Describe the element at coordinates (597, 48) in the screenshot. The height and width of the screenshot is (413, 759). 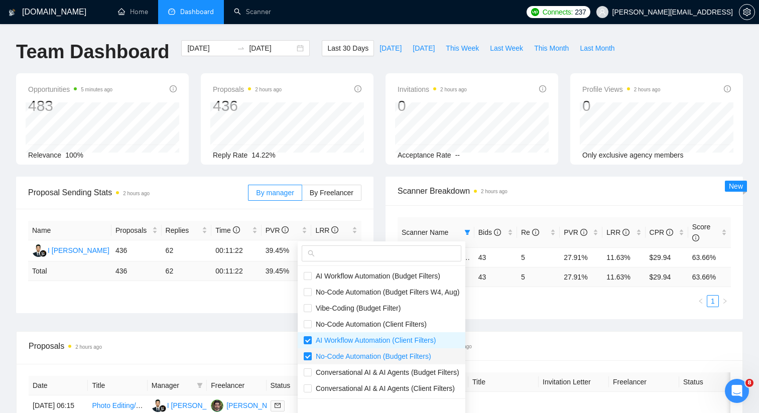
I see `span: Last Month` at that location.